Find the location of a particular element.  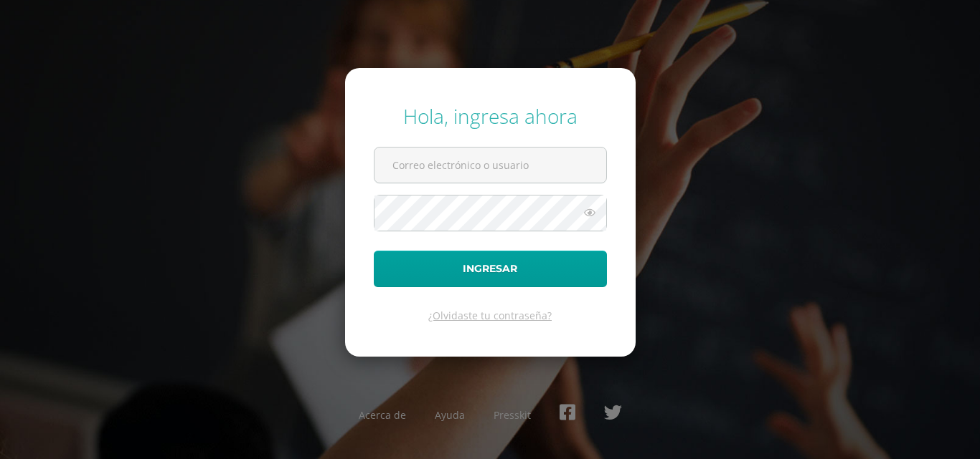

button: Ingresar is located at coordinates (490, 269).